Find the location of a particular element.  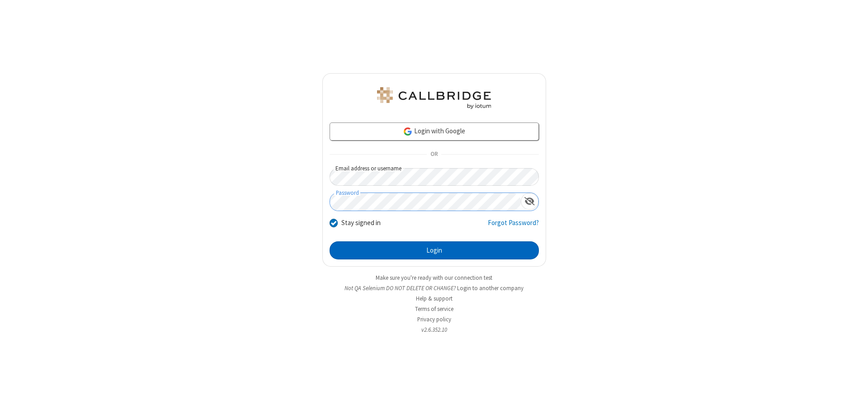

span: OR is located at coordinates (434, 154).